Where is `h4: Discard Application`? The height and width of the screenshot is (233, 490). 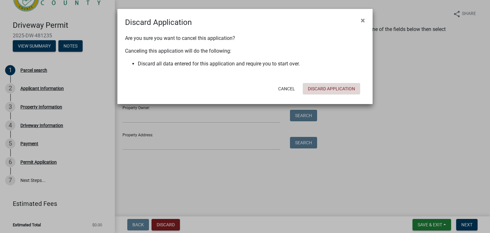
h4: Discard Application is located at coordinates (158, 22).